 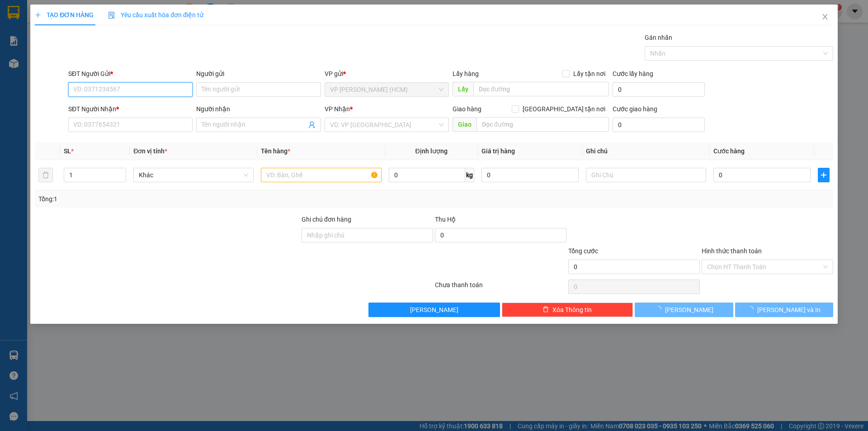 I want to click on div: Người nhận, so click(x=258, y=109).